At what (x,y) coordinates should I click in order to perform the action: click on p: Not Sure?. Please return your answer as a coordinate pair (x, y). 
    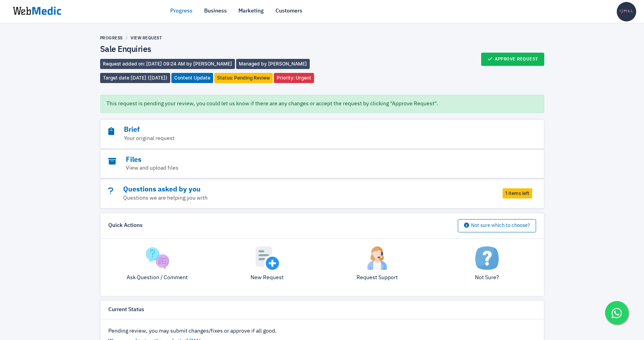
    Looking at the image, I should click on (487, 278).